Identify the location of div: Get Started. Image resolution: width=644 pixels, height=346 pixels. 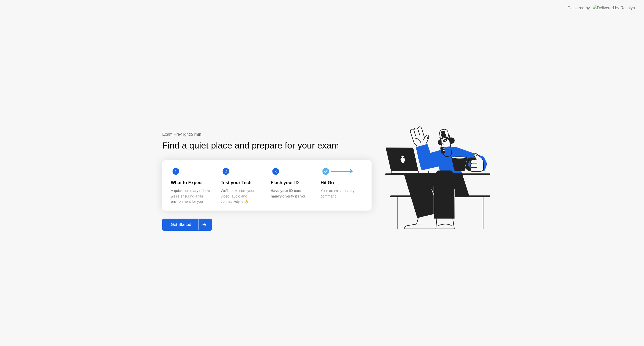
(181, 224).